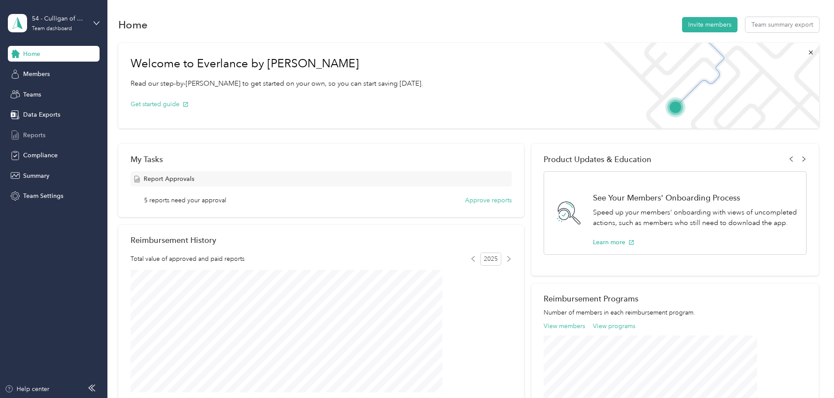 Image resolution: width=834 pixels, height=398 pixels. I want to click on h2: Reimbursement Programs, so click(675, 298).